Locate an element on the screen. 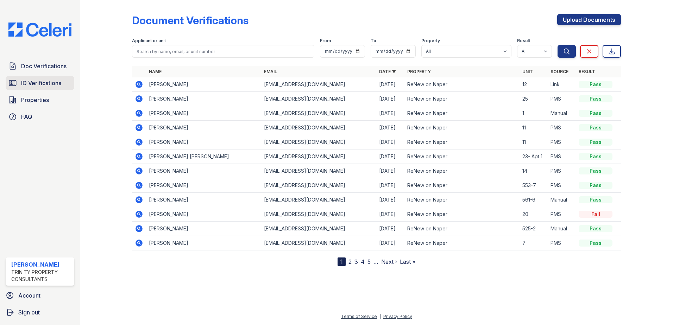 The height and width of the screenshot is (325, 673). a: FAQ is located at coordinates (40, 117).